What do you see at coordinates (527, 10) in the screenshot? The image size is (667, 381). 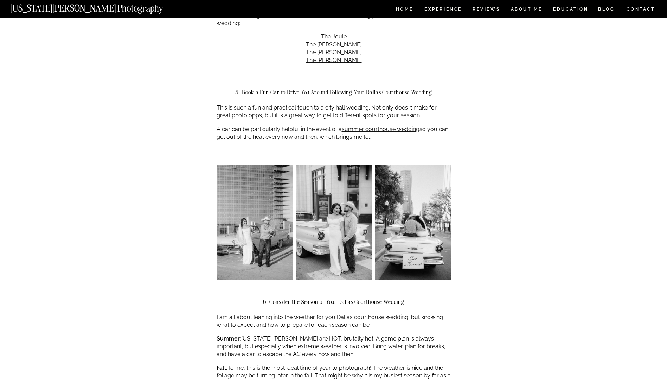 I see `nav: ABOUT ME` at bounding box center [527, 10].